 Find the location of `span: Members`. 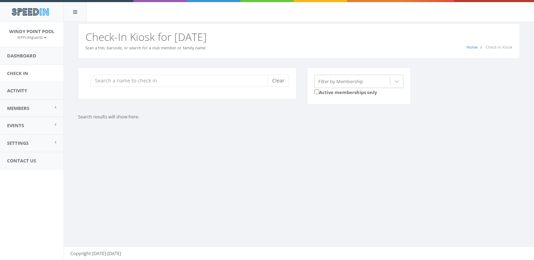

span: Members is located at coordinates (18, 108).